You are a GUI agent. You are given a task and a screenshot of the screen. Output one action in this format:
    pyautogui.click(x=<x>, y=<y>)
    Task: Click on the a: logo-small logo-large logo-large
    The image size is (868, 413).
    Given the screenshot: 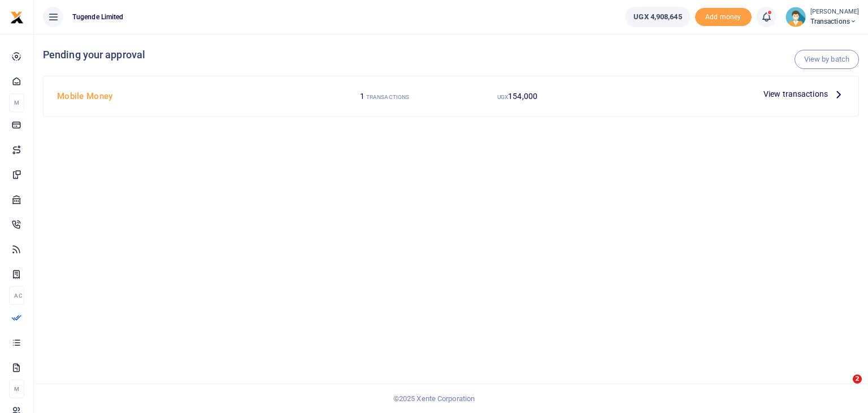 What is the action you would take?
    pyautogui.click(x=17, y=17)
    